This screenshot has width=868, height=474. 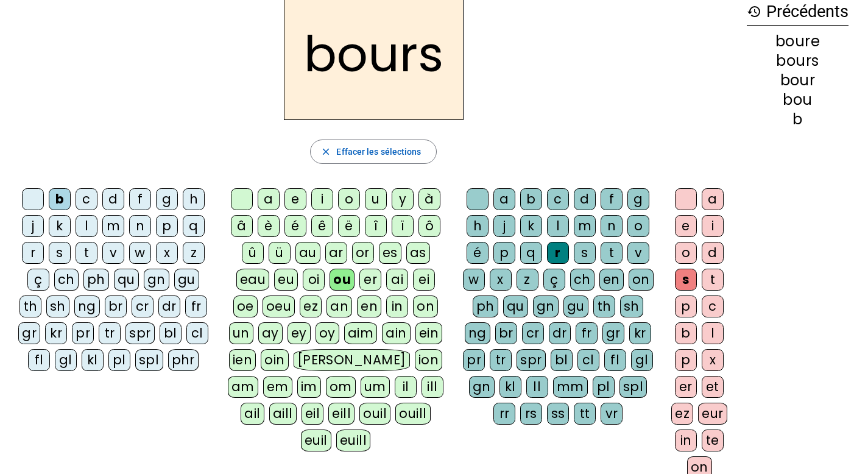 I want to click on div: gl, so click(x=66, y=360).